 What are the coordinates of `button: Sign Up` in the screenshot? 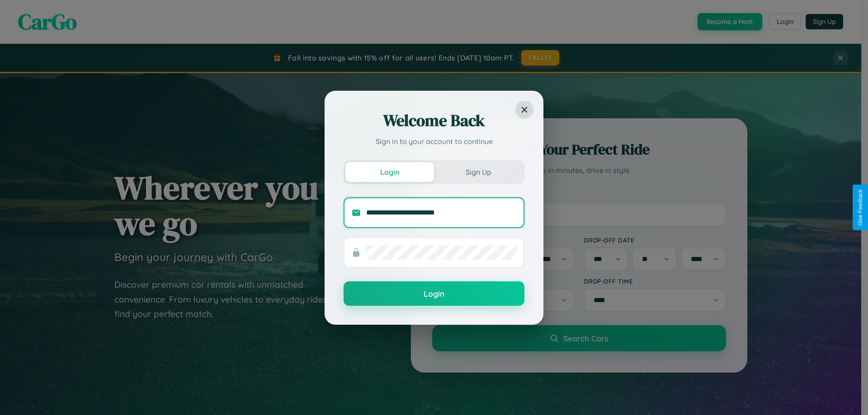 It's located at (478, 172).